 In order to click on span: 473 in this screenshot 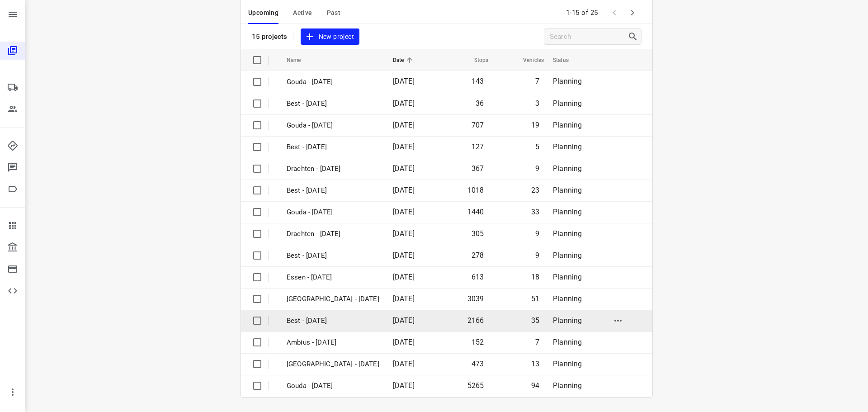, I will do `click(477, 363)`.